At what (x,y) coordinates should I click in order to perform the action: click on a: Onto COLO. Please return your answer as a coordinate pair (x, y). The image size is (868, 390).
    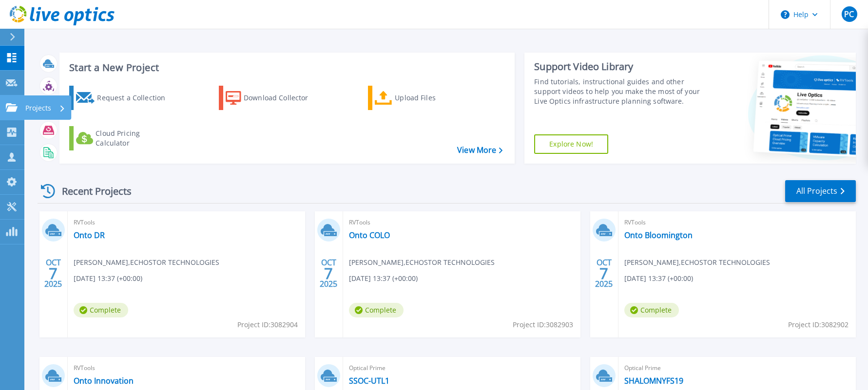
    Looking at the image, I should click on (369, 235).